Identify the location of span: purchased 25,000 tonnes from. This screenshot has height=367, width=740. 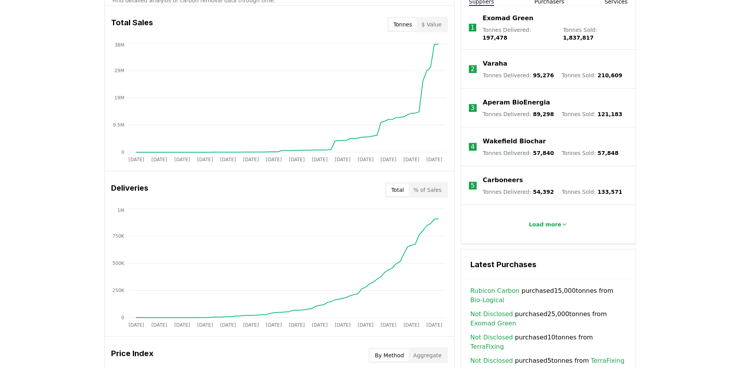
(548, 319).